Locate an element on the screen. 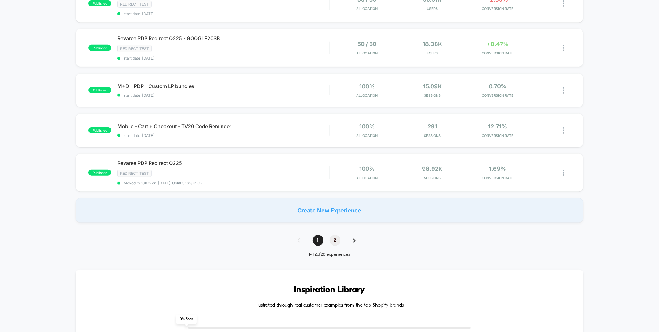 The image size is (659, 332). span: Revaree PDP Redirect Q225 is located at coordinates (223, 163).